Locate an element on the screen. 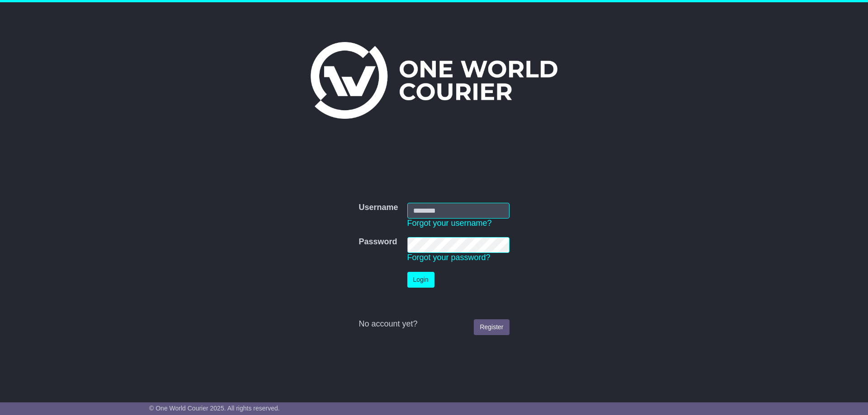 This screenshot has height=415, width=868. label: Username is located at coordinates (378, 208).